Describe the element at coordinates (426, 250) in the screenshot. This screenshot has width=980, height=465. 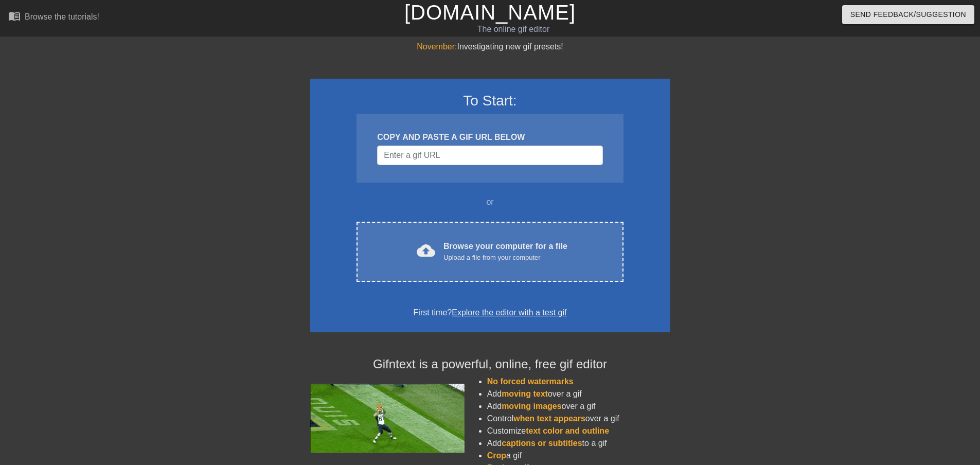
I see `span: cloud_upload` at that location.